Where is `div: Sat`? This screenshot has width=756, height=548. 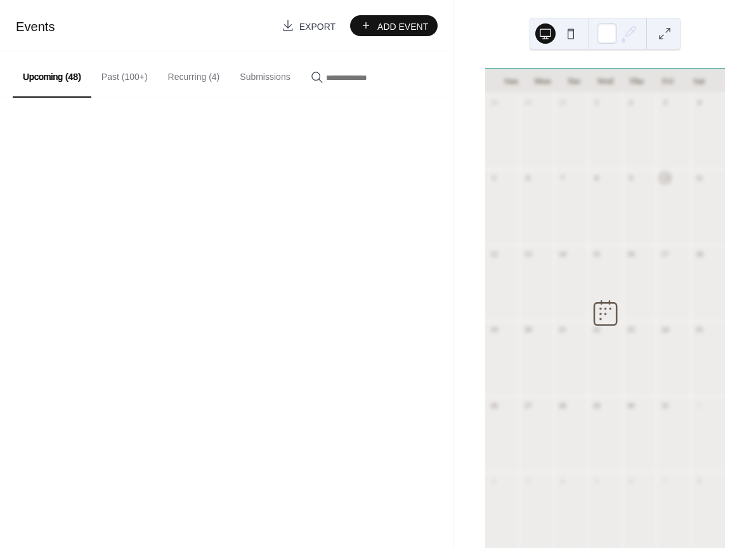
div: Sat is located at coordinates (699, 81).